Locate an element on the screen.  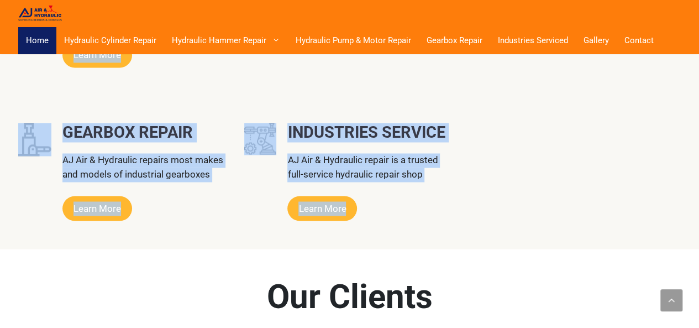
a: Industries Serviced is located at coordinates (533, 40).